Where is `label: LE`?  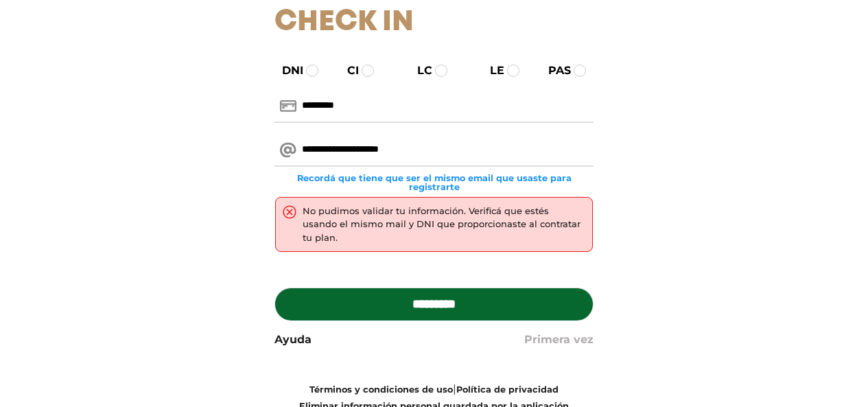
label: LE is located at coordinates (490, 71).